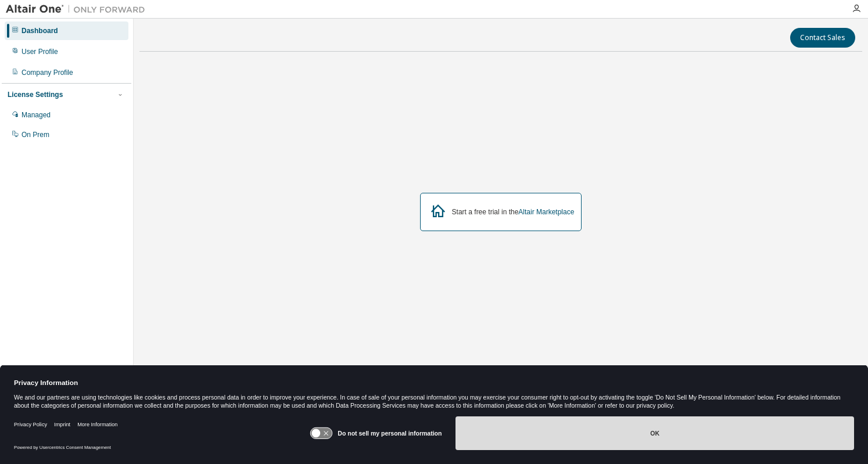  Describe the element at coordinates (36, 135) in the screenshot. I see `div: On Prem` at that location.